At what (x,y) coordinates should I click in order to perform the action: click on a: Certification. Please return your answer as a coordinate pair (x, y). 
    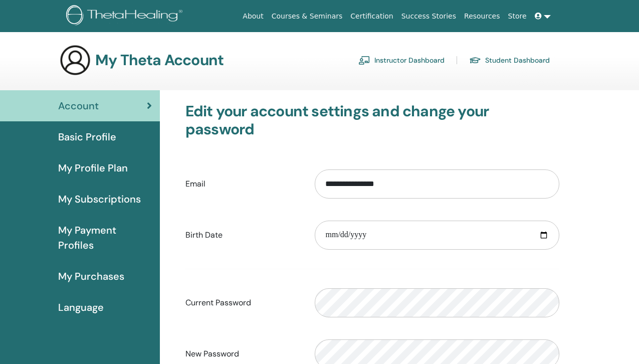
    Looking at the image, I should click on (371, 16).